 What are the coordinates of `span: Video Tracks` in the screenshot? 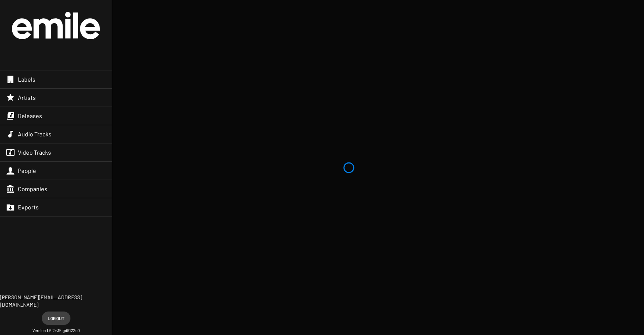 It's located at (34, 152).